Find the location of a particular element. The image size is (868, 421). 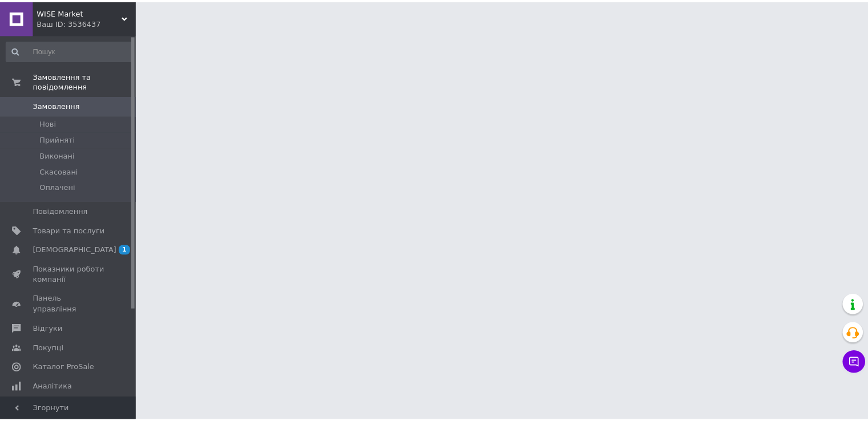

span: Нові is located at coordinates (48, 124).